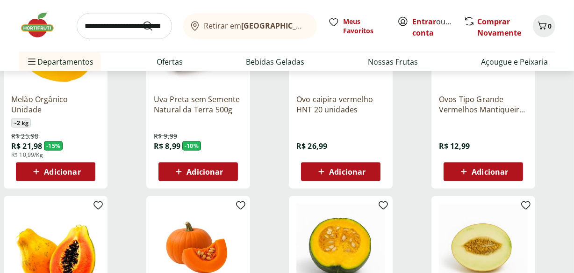 This screenshot has height=273, width=574. What do you see at coordinates (165, 136) in the screenshot?
I see `span: R$ 9,99` at bounding box center [165, 136].